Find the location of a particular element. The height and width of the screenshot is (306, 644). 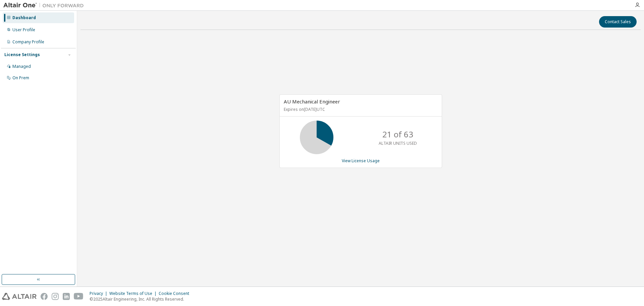

div: Managed is located at coordinates (21, 66).